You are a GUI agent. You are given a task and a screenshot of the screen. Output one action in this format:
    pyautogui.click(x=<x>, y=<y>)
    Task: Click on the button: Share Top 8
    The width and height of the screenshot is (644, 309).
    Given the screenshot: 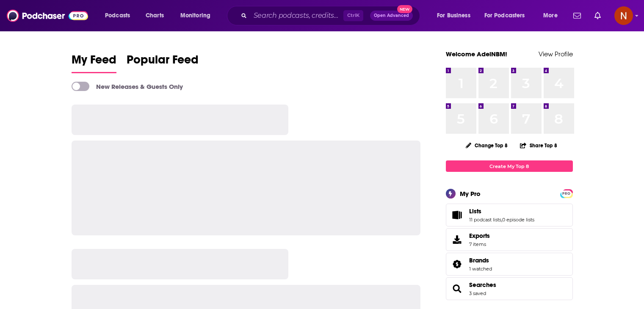 What is the action you would take?
    pyautogui.click(x=538, y=145)
    